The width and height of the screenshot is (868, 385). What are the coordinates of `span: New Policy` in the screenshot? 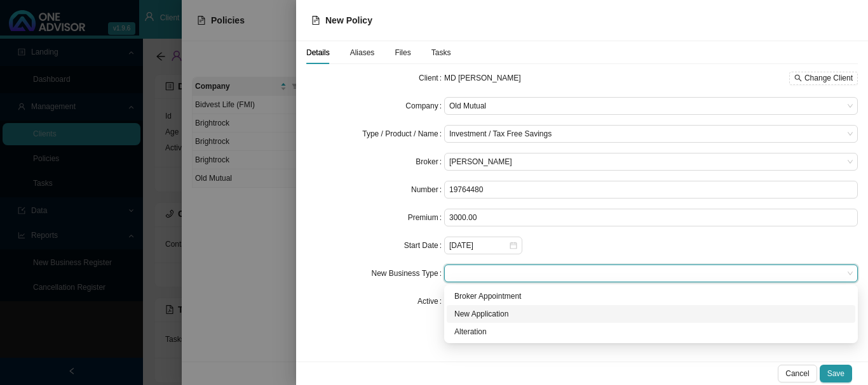 It's located at (349, 20).